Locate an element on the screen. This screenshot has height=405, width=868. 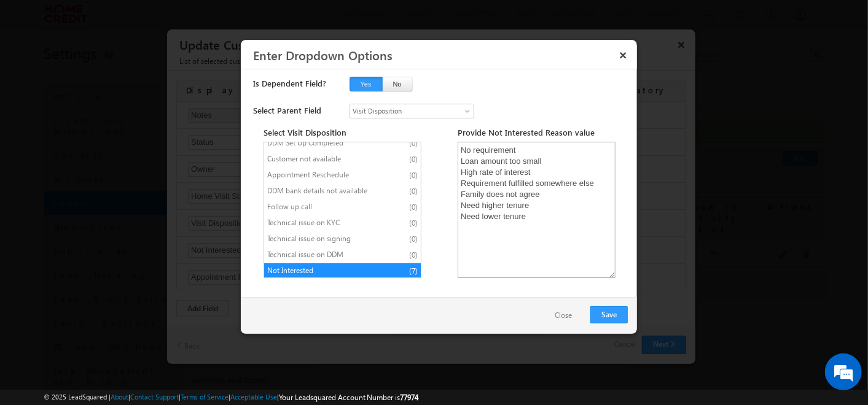
div: Minimize live chat window is located at coordinates (216, 21).